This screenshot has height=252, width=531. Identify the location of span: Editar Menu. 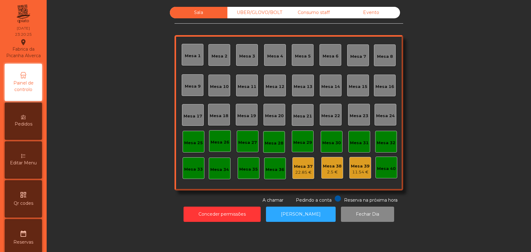
(23, 163).